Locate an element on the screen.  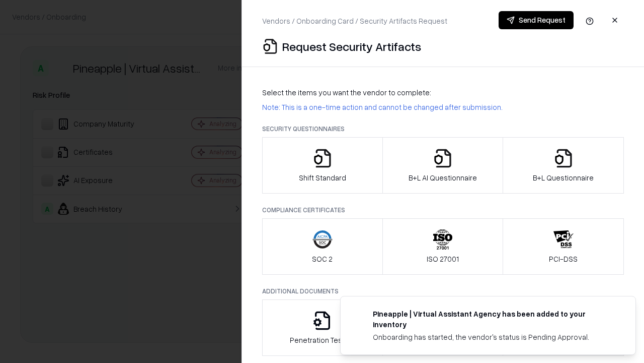
img: trypineapple.com is located at coordinates (359, 314).